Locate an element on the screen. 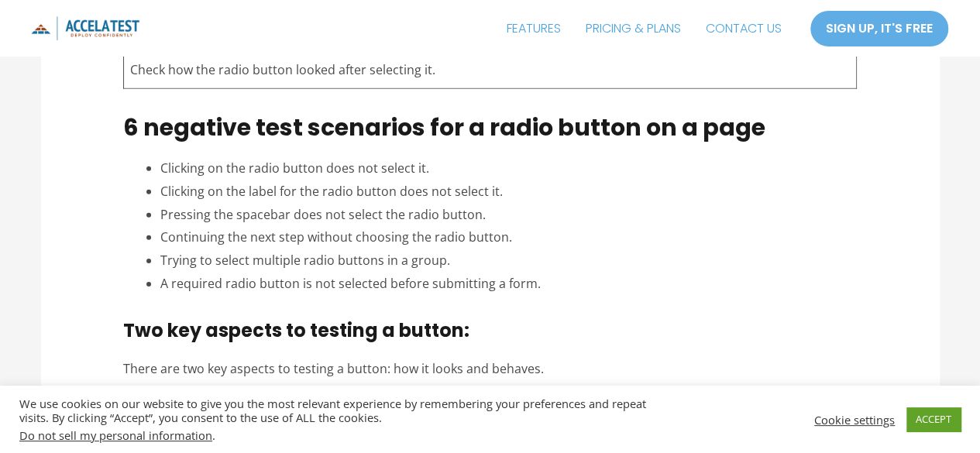 This screenshot has height=453, width=980. a: ACCEPT is located at coordinates (934, 419).